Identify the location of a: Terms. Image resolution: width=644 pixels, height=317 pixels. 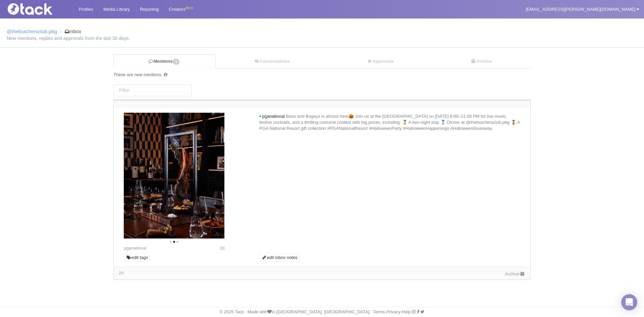
(379, 312).